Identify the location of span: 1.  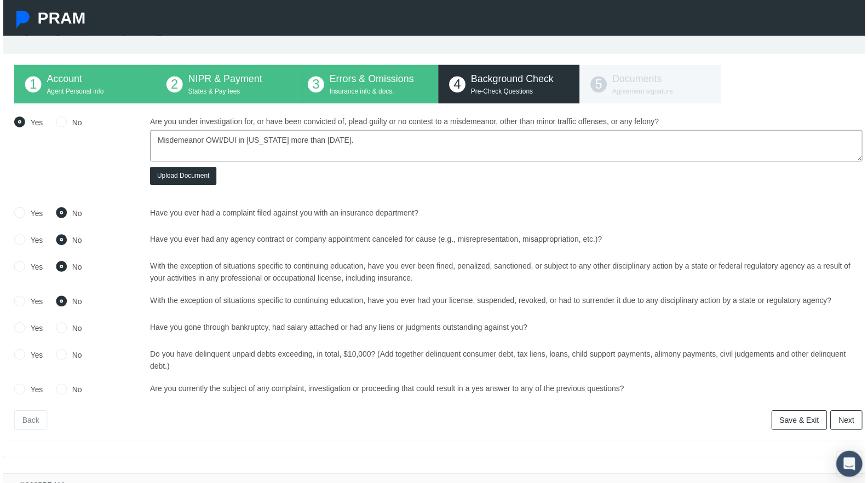
(30, 85).